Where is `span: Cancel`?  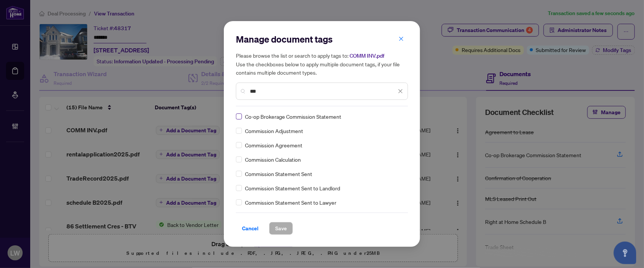
span: Cancel is located at coordinates (250, 229).